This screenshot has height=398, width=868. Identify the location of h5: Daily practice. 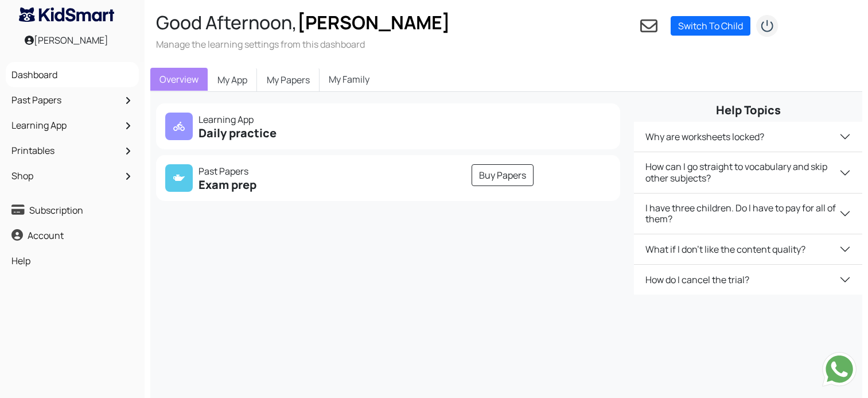
(273, 133).